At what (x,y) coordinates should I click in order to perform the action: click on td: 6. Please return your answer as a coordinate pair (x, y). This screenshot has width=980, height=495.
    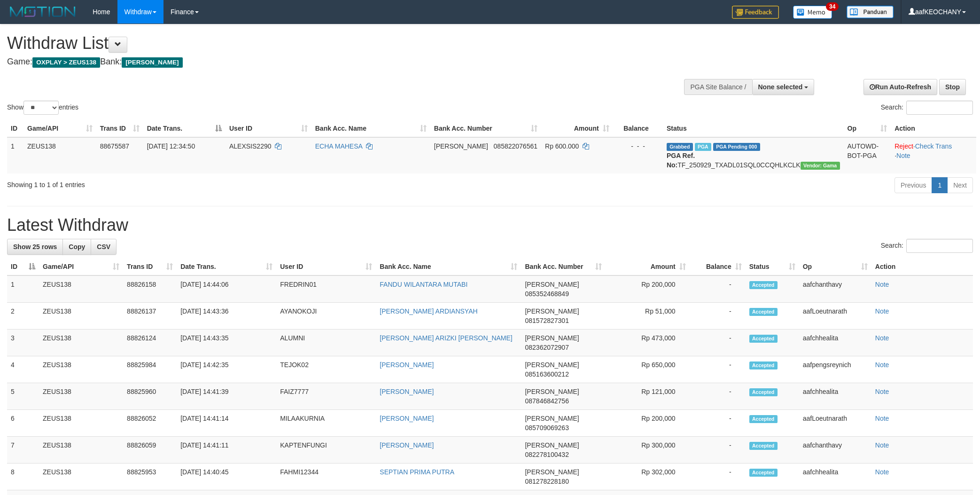
    Looking at the image, I should click on (23, 423).